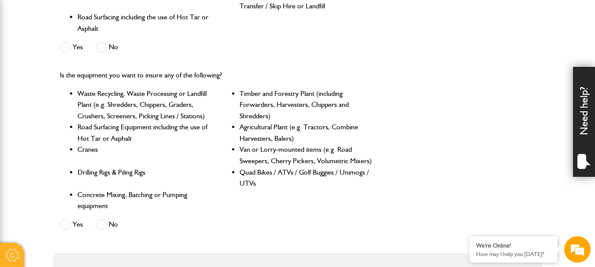  What do you see at coordinates (144, 22) in the screenshot?
I see `li: Road Surfacing including the use of Hot Tar or Asphalt` at bounding box center [144, 22].